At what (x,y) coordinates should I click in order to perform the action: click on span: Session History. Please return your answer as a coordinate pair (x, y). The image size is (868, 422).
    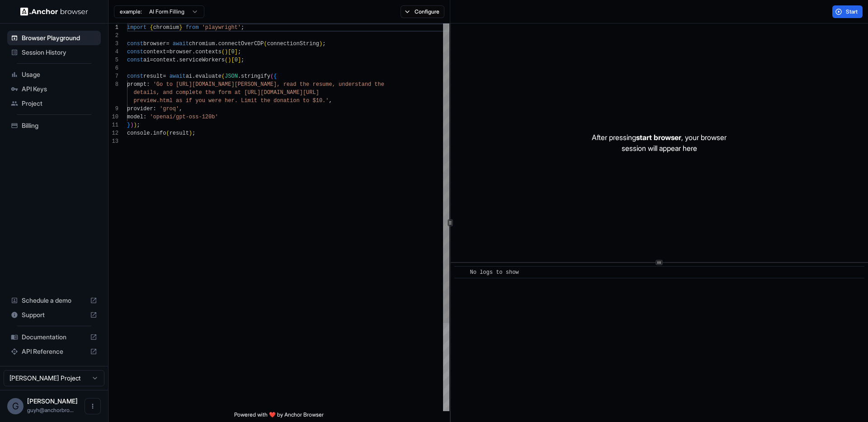
    Looking at the image, I should click on (59, 52).